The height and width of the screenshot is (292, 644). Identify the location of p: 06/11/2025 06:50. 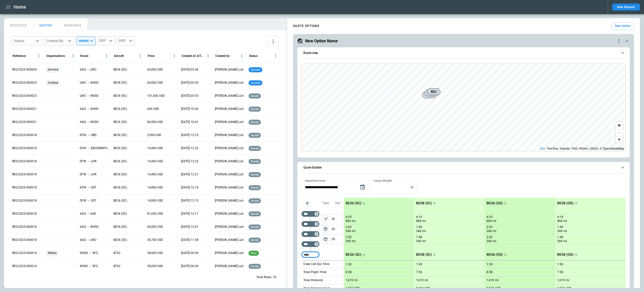
(190, 253).